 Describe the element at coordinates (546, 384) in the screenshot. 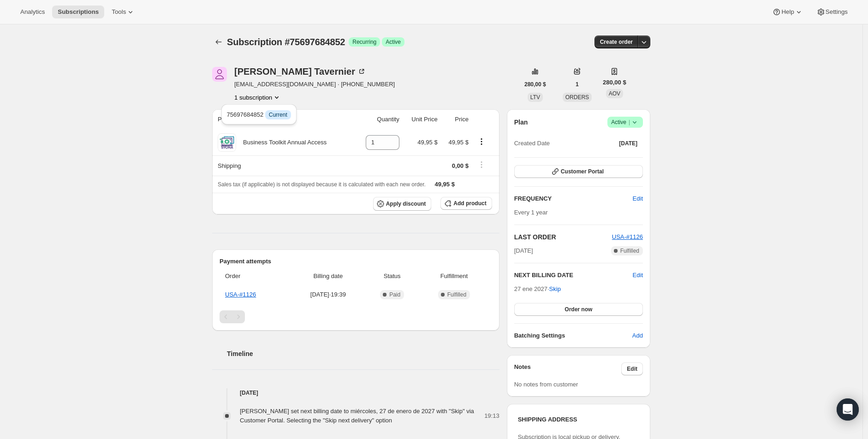

I see `span: No notes from customer` at that location.